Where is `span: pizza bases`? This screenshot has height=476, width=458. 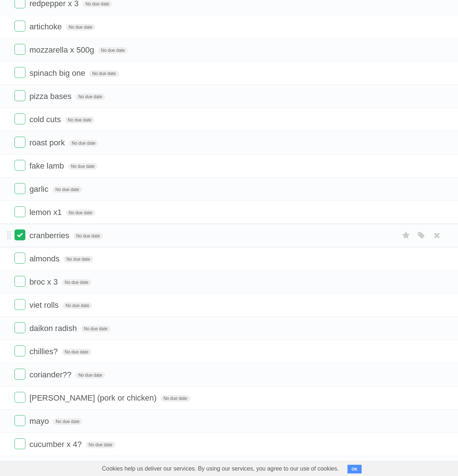
span: pizza bases is located at coordinates (51, 96).